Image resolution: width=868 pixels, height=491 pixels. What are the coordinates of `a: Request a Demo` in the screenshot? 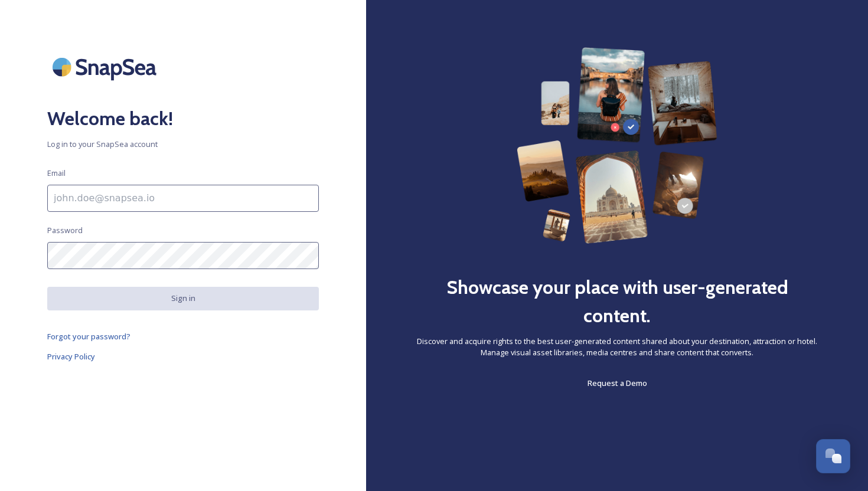 It's located at (617, 383).